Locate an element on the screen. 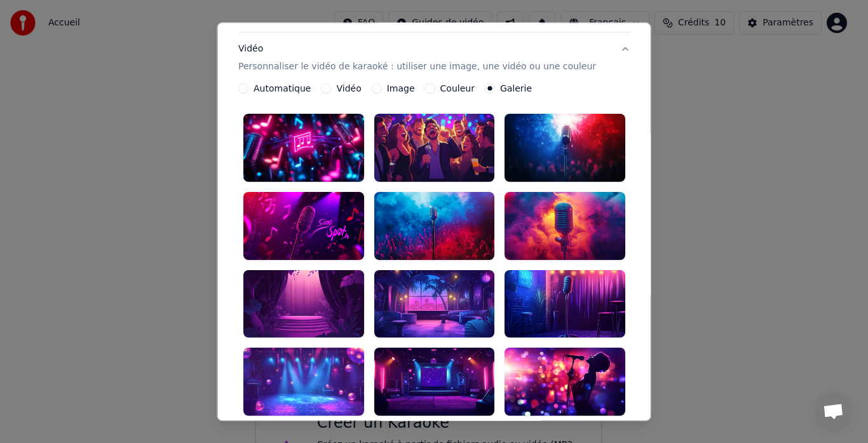 This screenshot has width=868, height=443. button: VidéoPersonnaliser le vidéo de karaoké : utiliser une image, une vidéo ou une couleur is located at coordinates (434, 58).